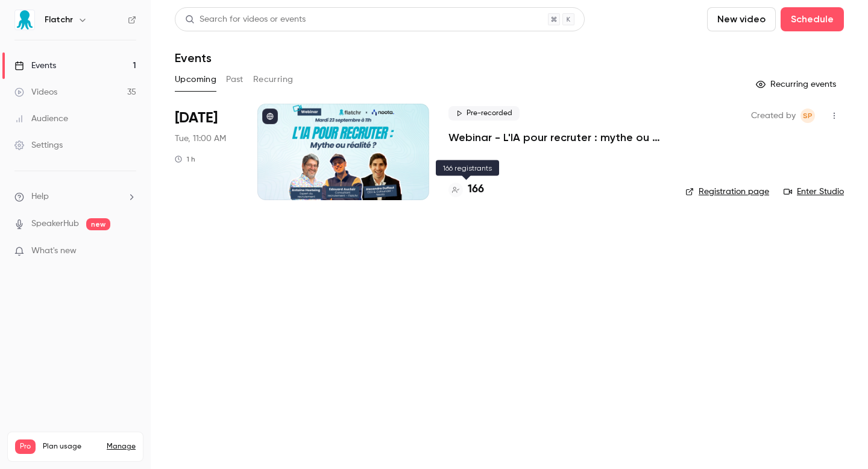 Image resolution: width=868 pixels, height=469 pixels. What do you see at coordinates (235, 80) in the screenshot?
I see `button: Past` at bounding box center [235, 80].